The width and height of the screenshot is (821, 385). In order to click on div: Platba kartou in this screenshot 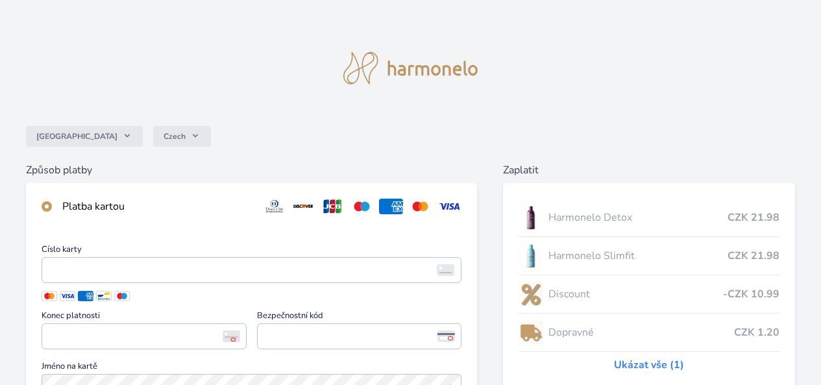, I will do `click(157, 206)`.